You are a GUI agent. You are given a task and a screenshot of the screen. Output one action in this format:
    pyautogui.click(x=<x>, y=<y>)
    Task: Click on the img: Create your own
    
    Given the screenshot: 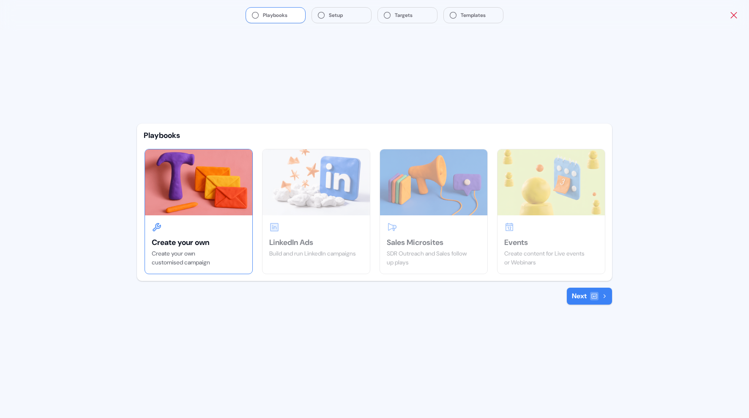 What is the action you would take?
    pyautogui.click(x=199, y=182)
    